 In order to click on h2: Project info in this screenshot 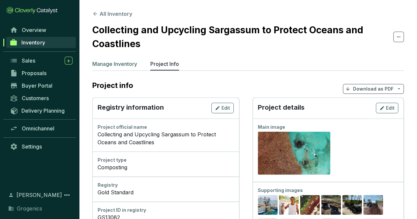, I will do `click(116, 85)`.